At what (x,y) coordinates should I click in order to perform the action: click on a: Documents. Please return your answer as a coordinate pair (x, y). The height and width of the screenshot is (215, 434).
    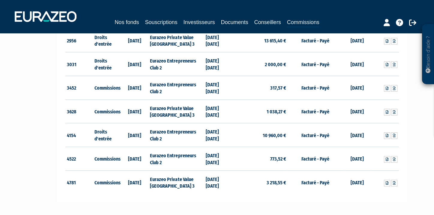
    Looking at the image, I should click on (235, 22).